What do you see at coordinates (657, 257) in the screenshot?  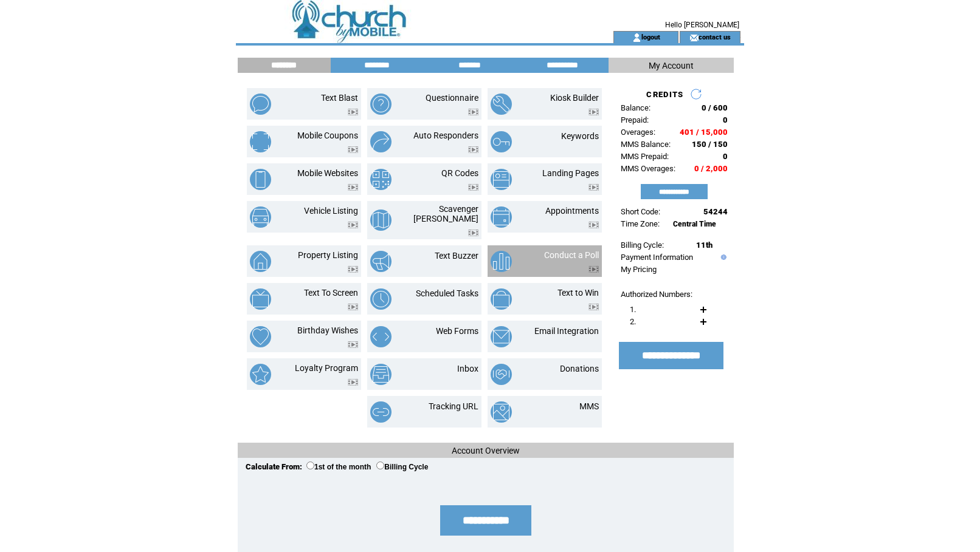 I see `a: Payment Information` at bounding box center [657, 257].